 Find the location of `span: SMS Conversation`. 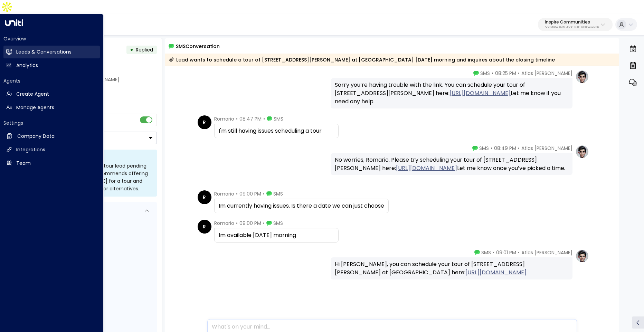

span: SMS Conversation is located at coordinates (198, 46).